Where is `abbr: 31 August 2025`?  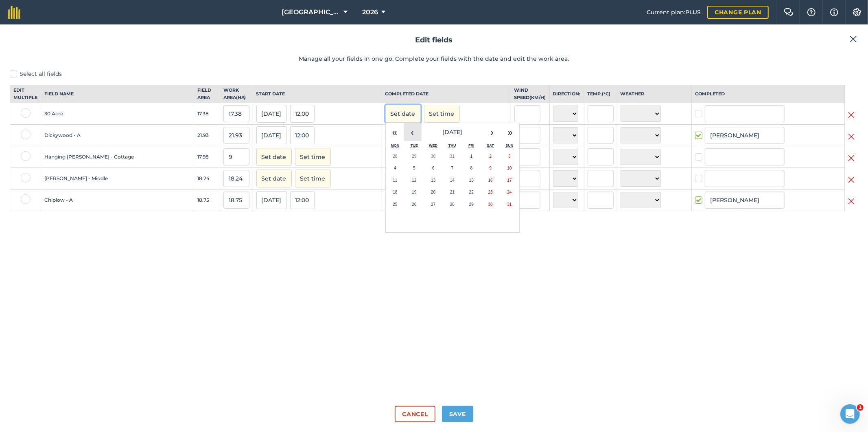 abbr: 31 August 2025 is located at coordinates (509, 204).